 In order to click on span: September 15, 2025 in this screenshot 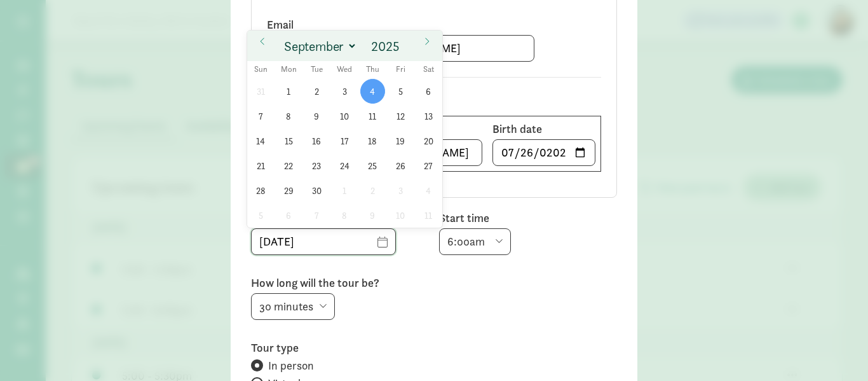, I will do `click(288, 141)`.